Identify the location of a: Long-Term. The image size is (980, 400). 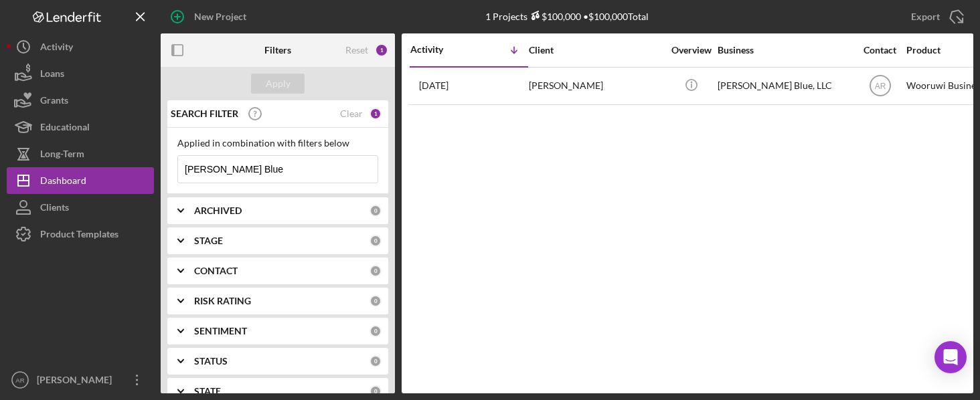
(80, 154).